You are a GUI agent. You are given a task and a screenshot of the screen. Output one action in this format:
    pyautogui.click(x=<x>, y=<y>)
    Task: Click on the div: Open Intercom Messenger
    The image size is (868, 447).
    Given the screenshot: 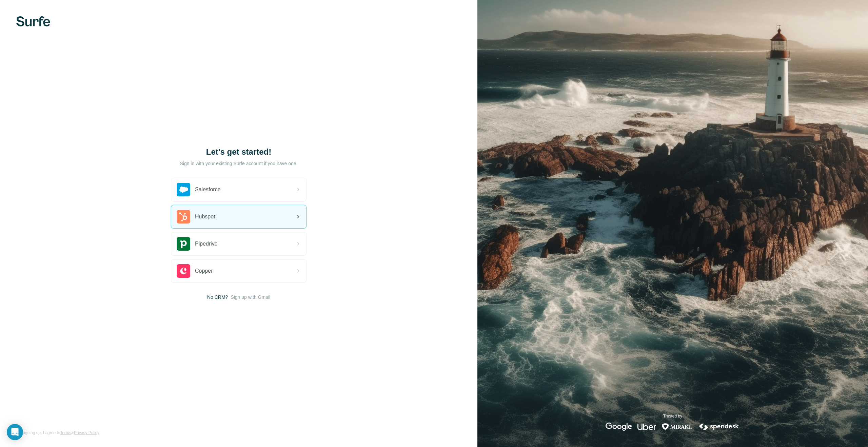 What is the action you would take?
    pyautogui.click(x=15, y=432)
    